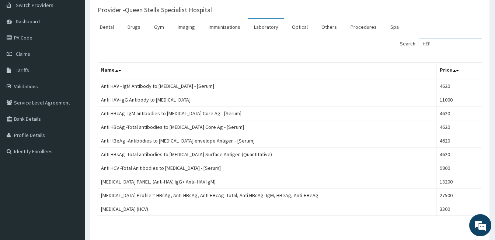 This screenshot has width=495, height=240. I want to click on a: Imaging, so click(186, 27).